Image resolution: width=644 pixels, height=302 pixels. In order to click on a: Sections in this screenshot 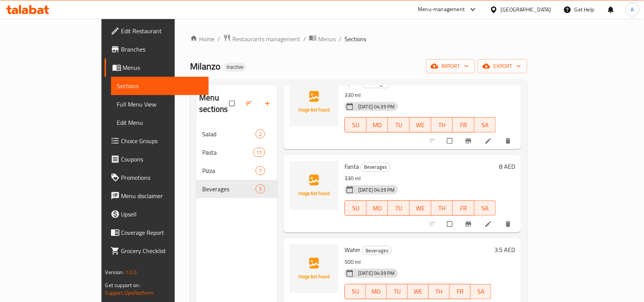, I will do `click(160, 86)`.